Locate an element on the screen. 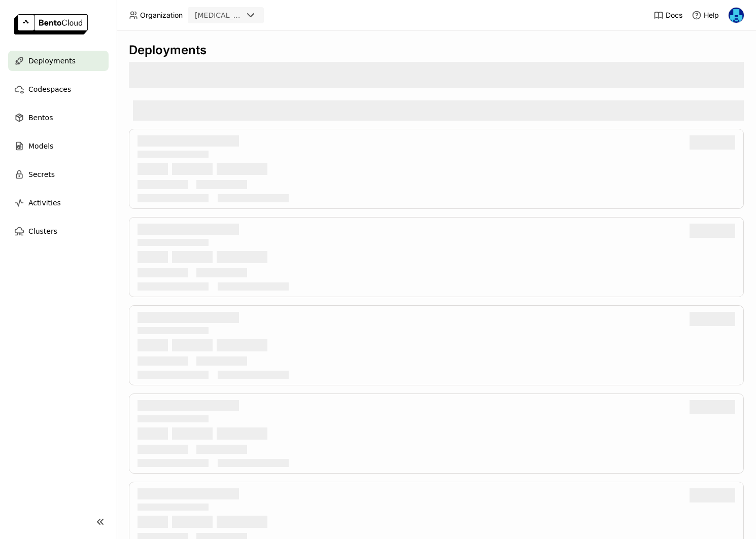  img: Yi Guo is located at coordinates (737, 15).